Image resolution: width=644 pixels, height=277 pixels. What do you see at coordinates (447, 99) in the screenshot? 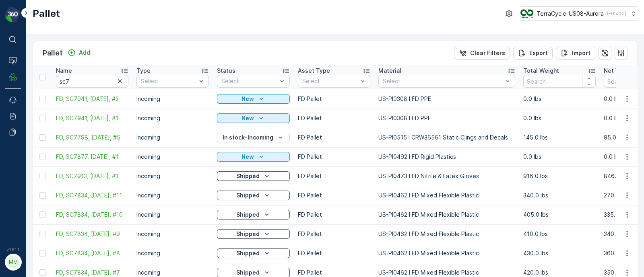
I see `p: US-PI0308 I FD PPE` at bounding box center [447, 99].